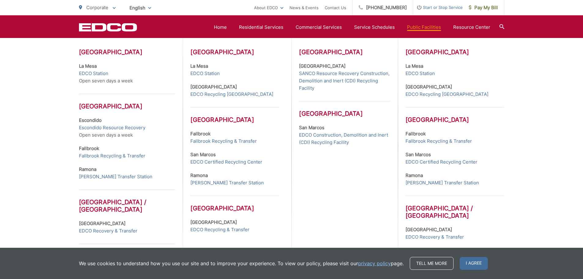  I want to click on span: English, so click(140, 8).